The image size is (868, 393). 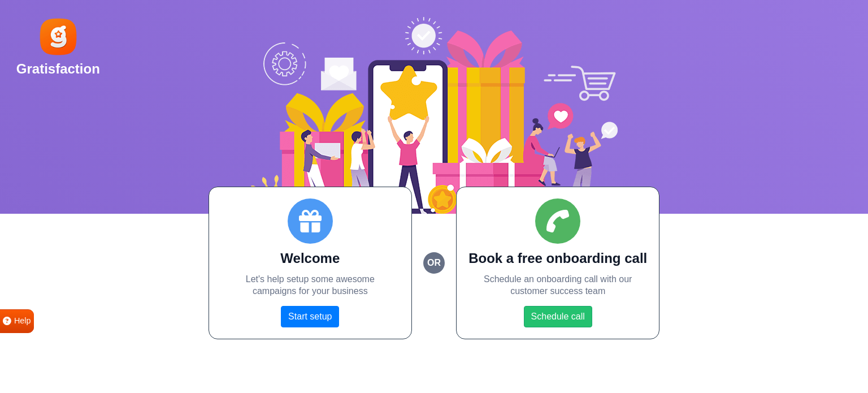 What do you see at coordinates (310, 285) in the screenshot?
I see `p: Let's help setup some awesome campaigns for your business` at bounding box center [310, 285].